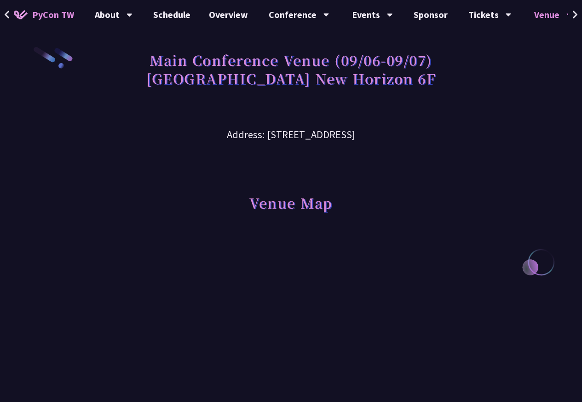  Describe the element at coordinates (44, 15) in the screenshot. I see `a: PyCon TW` at that location.